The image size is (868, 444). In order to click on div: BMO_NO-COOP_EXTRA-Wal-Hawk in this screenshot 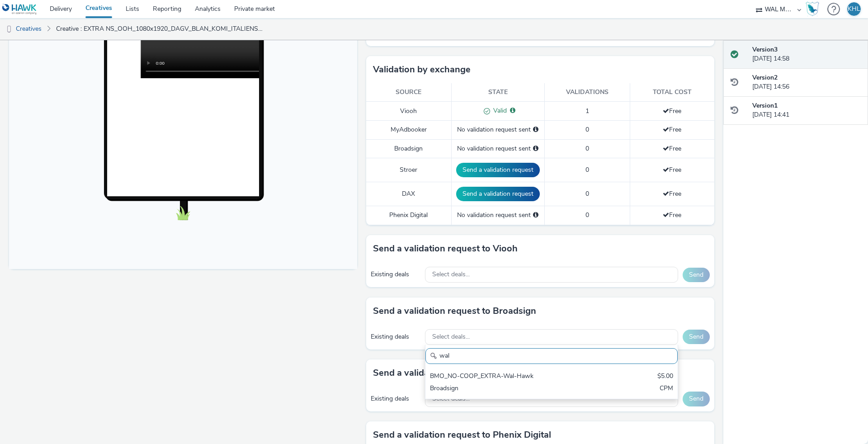, I will do `click(510, 377)`.